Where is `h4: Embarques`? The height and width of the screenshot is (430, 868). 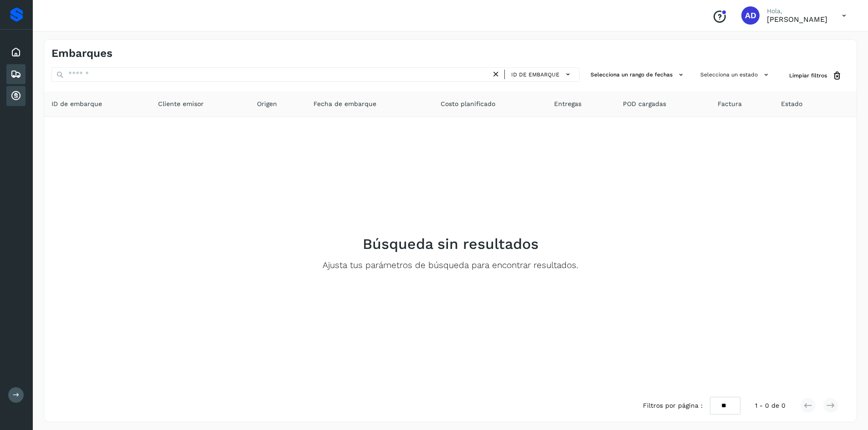 h4: Embarques is located at coordinates (82, 53).